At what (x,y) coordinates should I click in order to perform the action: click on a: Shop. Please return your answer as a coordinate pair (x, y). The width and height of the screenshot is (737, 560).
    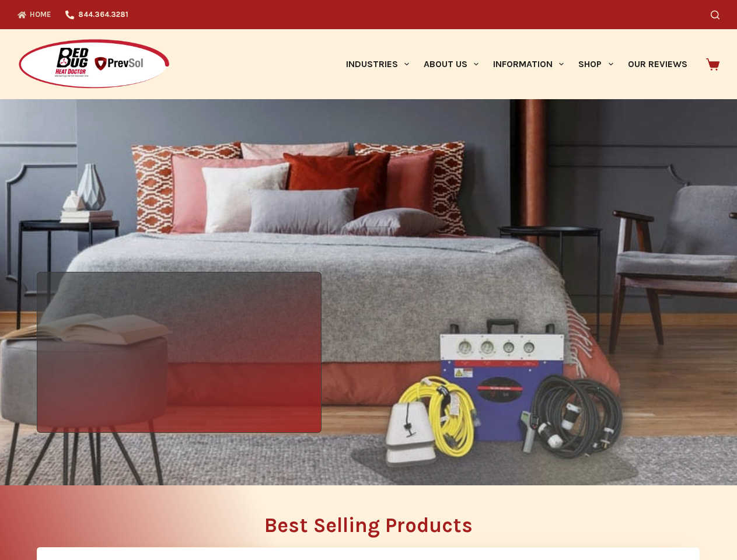
    Looking at the image, I should click on (596, 64).